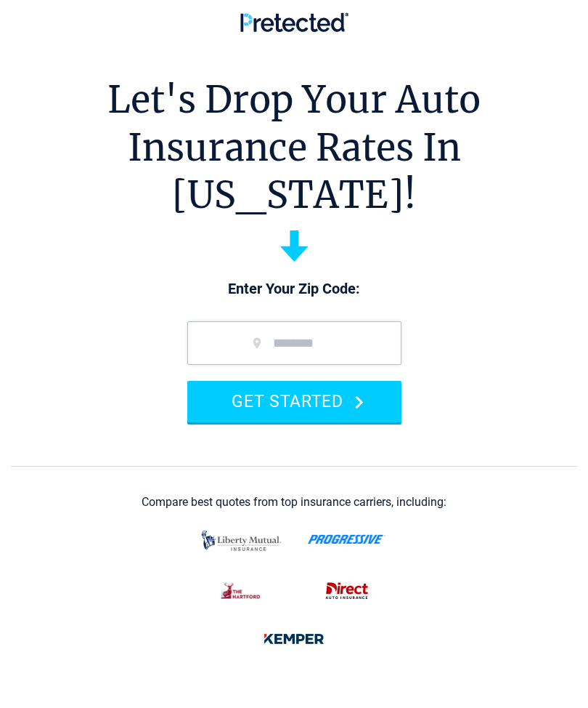 Image resolution: width=588 pixels, height=708 pixels. Describe the element at coordinates (294, 22) in the screenshot. I see `img: Pretected Logo` at that location.